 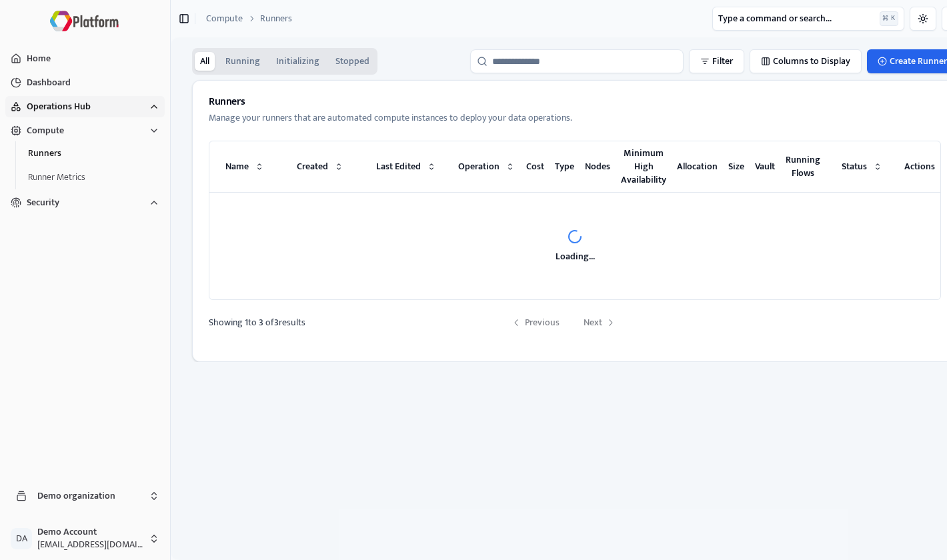 What do you see at coordinates (276, 19) in the screenshot?
I see `a: Runners` at bounding box center [276, 19].